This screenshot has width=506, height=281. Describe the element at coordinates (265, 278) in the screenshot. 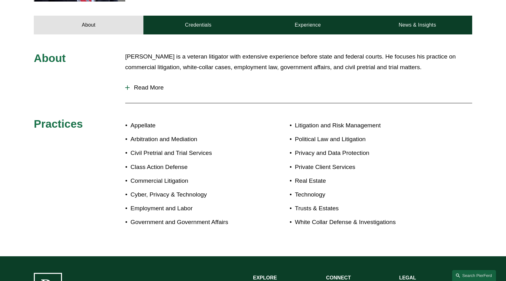

I see `strong: EXPLORE` at that location.